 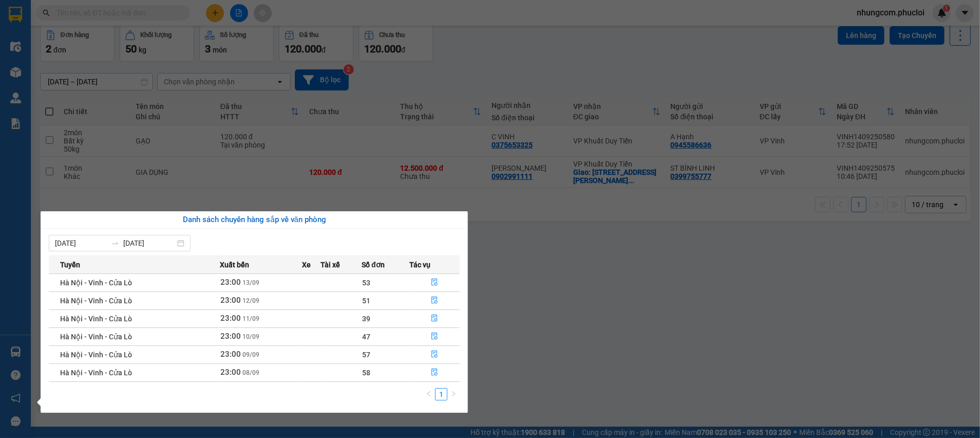 I want to click on button: left, so click(x=429, y=394).